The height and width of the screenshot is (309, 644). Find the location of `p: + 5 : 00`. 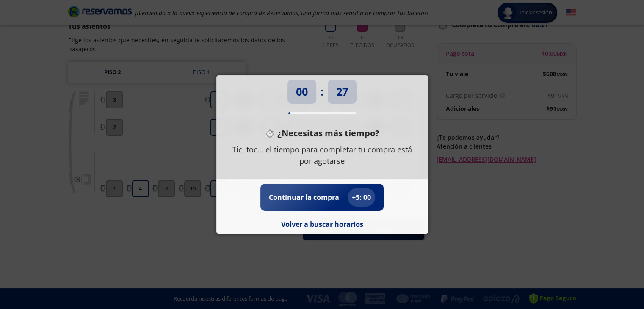

p: + 5 : 00 is located at coordinates (361, 197).